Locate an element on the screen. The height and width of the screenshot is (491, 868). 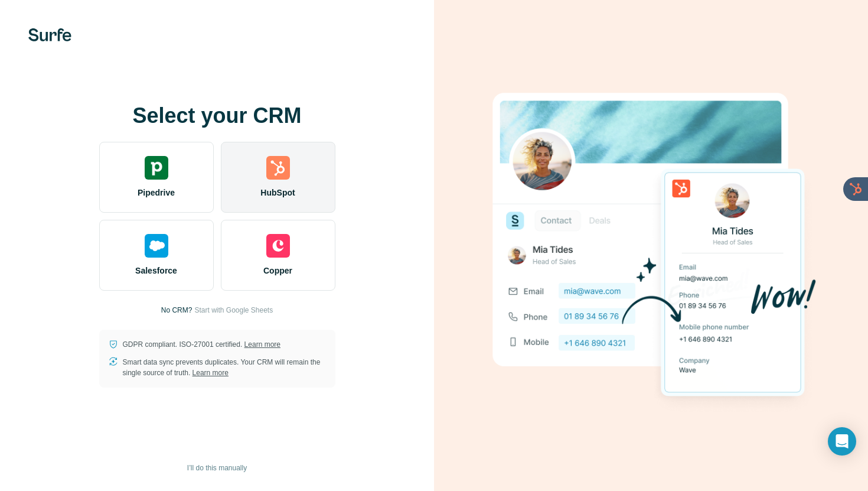
button: Start with Google Sheets is located at coordinates (233, 310).